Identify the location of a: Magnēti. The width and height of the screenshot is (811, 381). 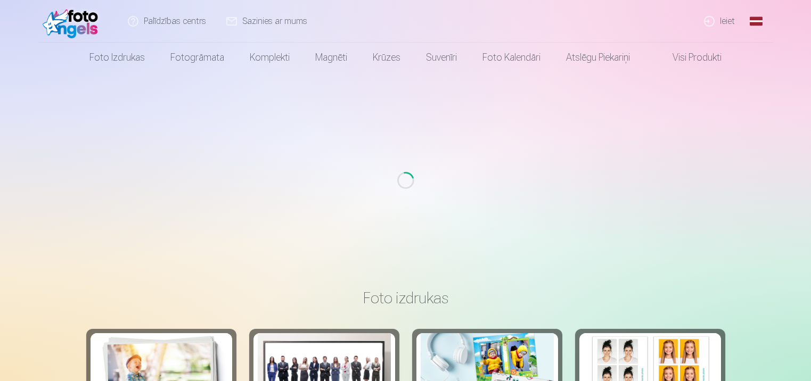
(331, 58).